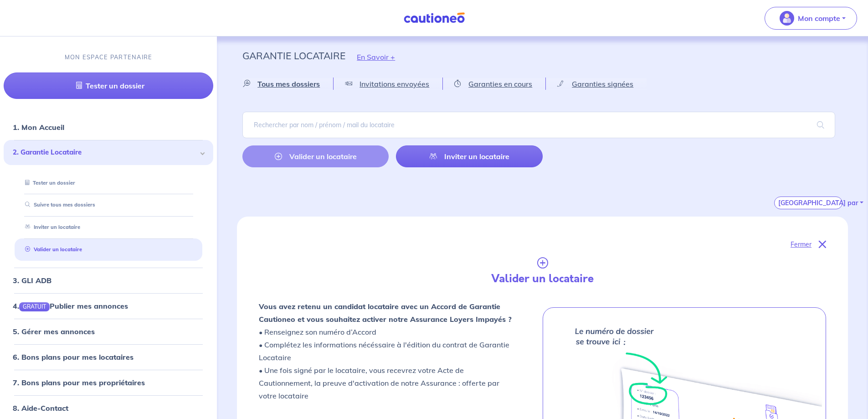 This screenshot has width=868, height=419. Describe the element at coordinates (500, 84) in the screenshot. I see `span: Garanties en cours` at that location.